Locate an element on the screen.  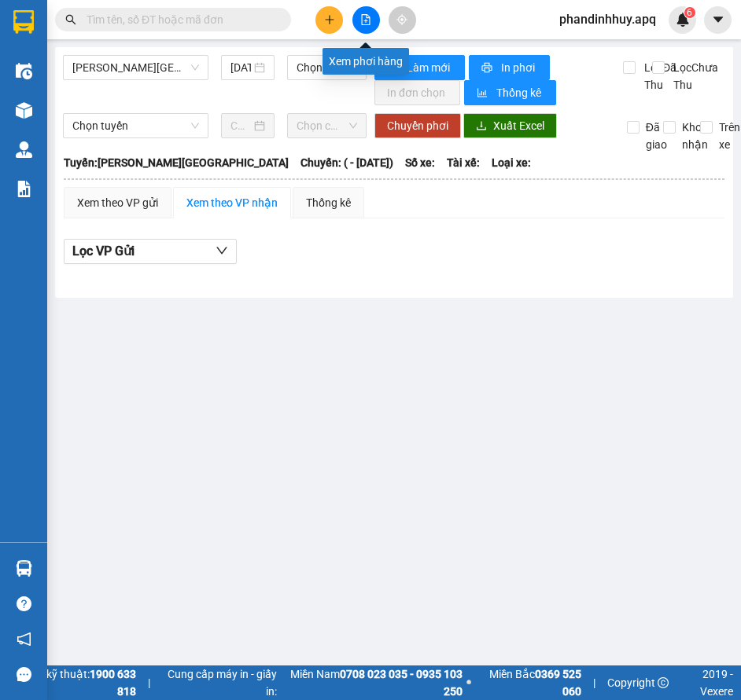
span: Miền Nam is located at coordinates (371, 682).